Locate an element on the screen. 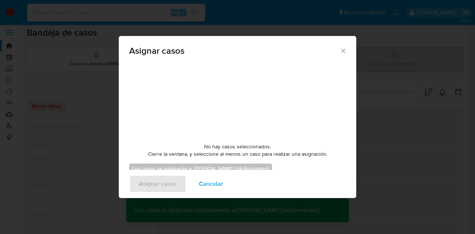  span: Asignar casos is located at coordinates (234, 51).